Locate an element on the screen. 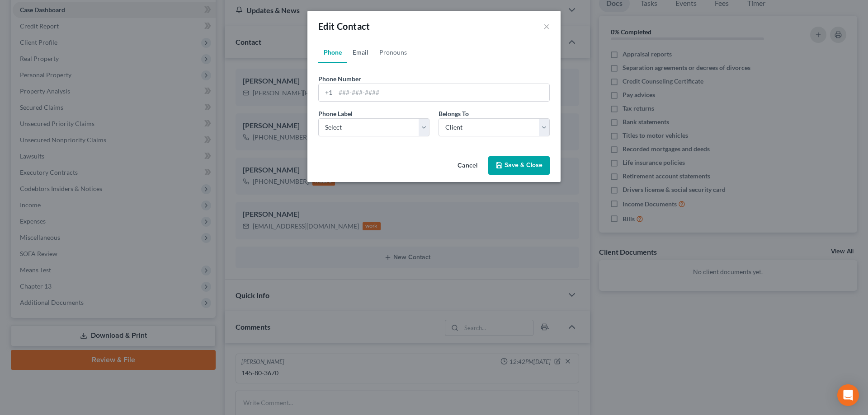 The height and width of the screenshot is (415, 868). button: Save & Close is located at coordinates (519, 166).